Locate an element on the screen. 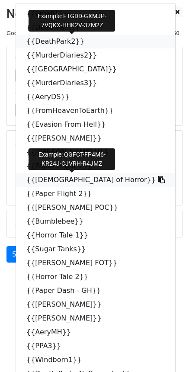 Image resolution: width=189 pixels, height=372 pixels. a: Send is located at coordinates (21, 254).